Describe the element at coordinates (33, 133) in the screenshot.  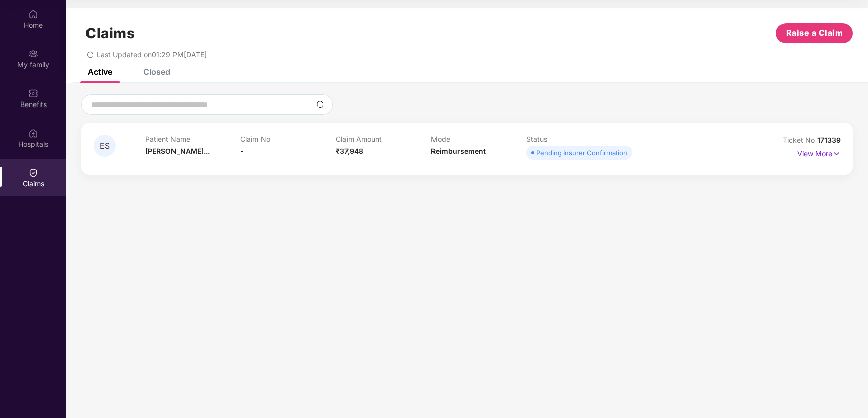
I see `img: svg+xml;base64,PHN2ZyBpZD0iSG9zcGl0YWxzIiB4bWxucz0iaHR0cDovL3d3dy53My5vcmcvMjAwMC9zdmciIHdpZHRoPS...` at that location.